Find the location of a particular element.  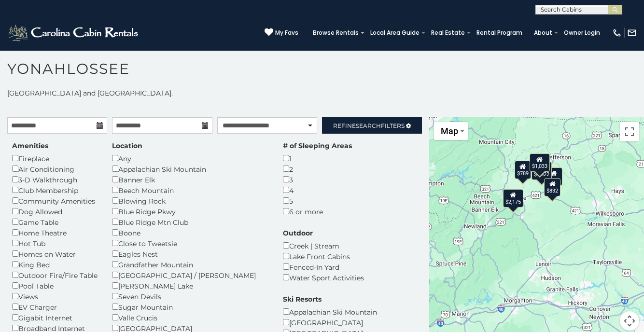

div: Blowing Rock is located at coordinates (190, 201).